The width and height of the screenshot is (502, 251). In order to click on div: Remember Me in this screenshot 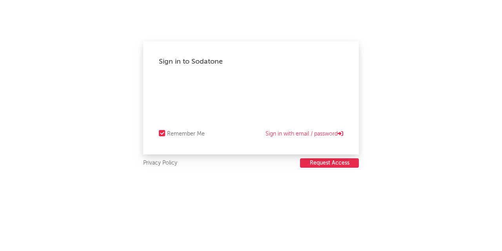, I will do `click(186, 134)`.